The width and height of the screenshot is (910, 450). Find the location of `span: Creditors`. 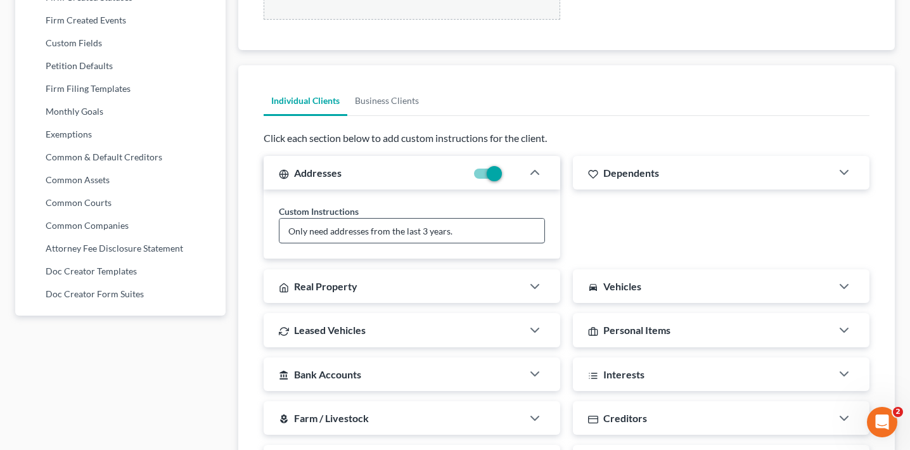

span: Creditors is located at coordinates (625, 418).